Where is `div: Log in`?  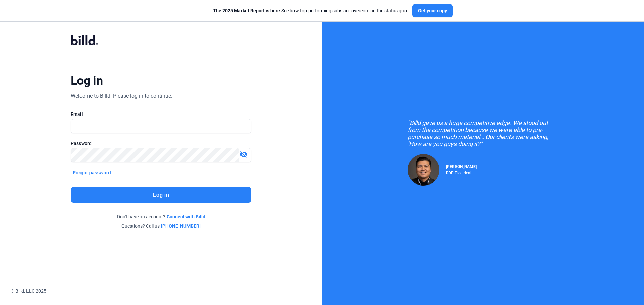 div: Log in is located at coordinates (86, 81).